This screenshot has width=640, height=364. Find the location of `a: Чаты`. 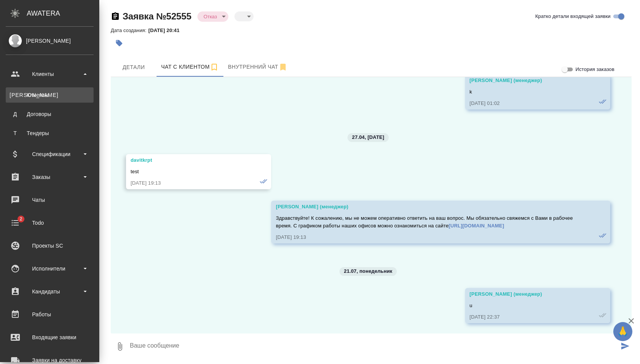

a: Чаты is located at coordinates (50, 200).